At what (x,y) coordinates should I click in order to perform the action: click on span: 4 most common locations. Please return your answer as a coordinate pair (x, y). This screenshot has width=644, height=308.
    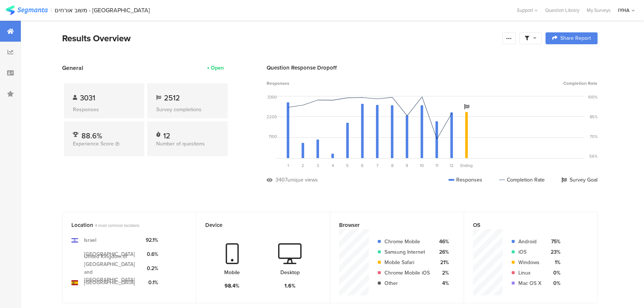
    Looking at the image, I should click on (117, 225).